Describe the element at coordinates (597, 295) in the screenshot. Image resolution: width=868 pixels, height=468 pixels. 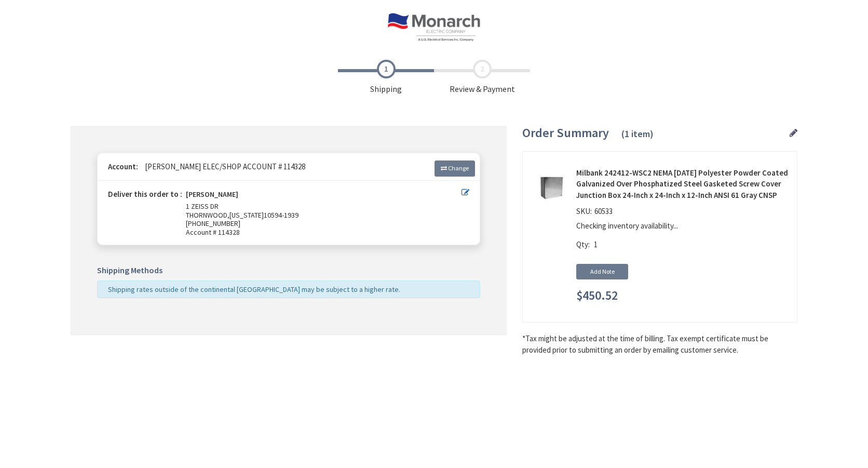
I see `span: $450.52` at that location.